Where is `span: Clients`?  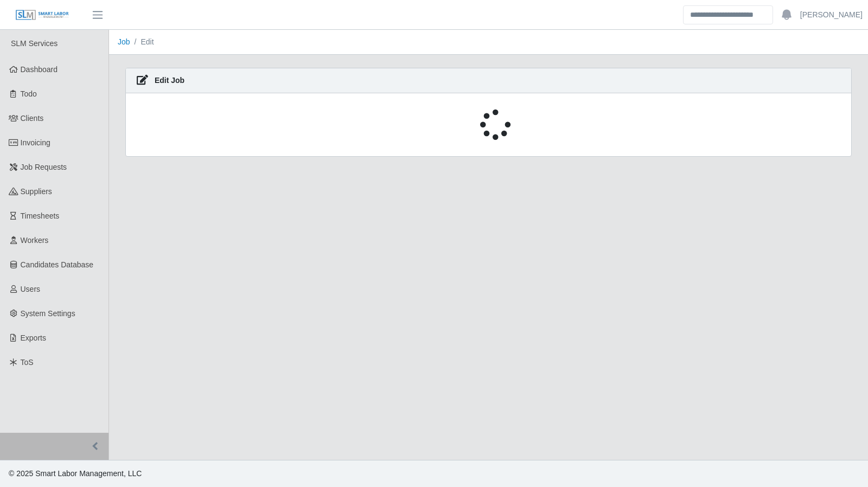 span: Clients is located at coordinates (32, 119).